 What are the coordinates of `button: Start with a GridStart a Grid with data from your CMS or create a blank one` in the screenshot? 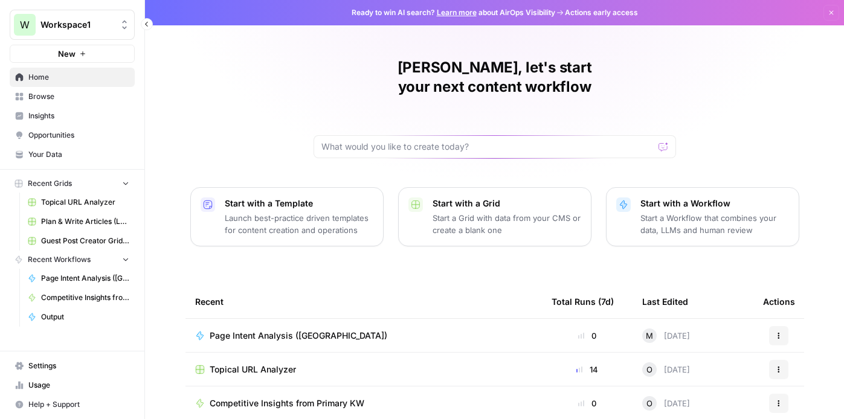 It's located at (495, 217).